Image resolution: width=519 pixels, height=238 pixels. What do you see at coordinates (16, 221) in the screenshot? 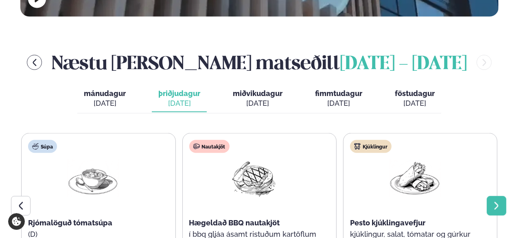
I see `a: Cookie settings` at bounding box center [16, 221].